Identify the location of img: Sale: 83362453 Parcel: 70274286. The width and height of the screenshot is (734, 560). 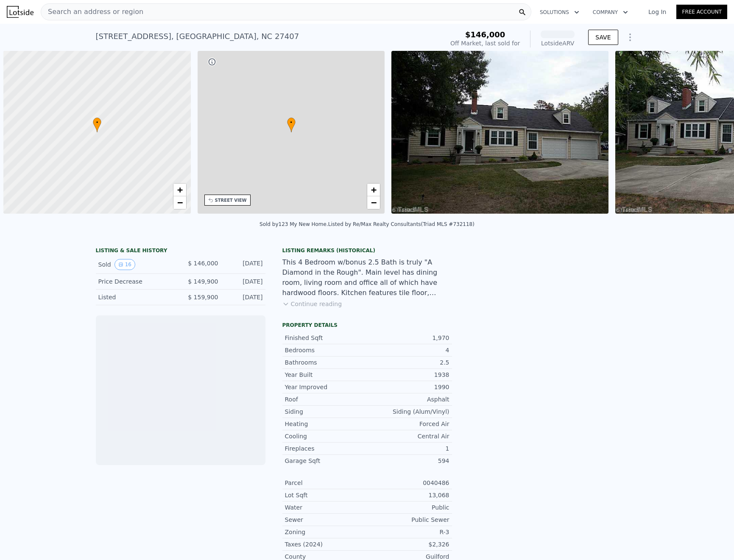
(500, 132).